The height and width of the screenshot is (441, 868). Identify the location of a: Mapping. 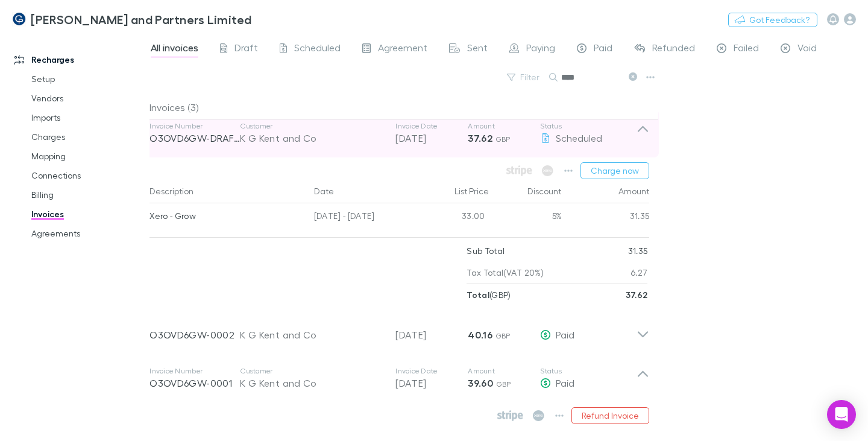
(87, 157).